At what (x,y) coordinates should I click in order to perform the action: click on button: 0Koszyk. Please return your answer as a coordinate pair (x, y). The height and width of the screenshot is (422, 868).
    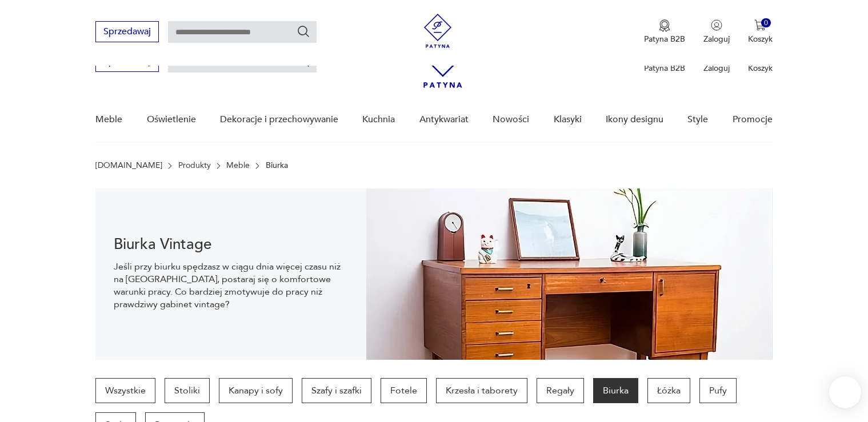
    Looking at the image, I should click on (760, 32).